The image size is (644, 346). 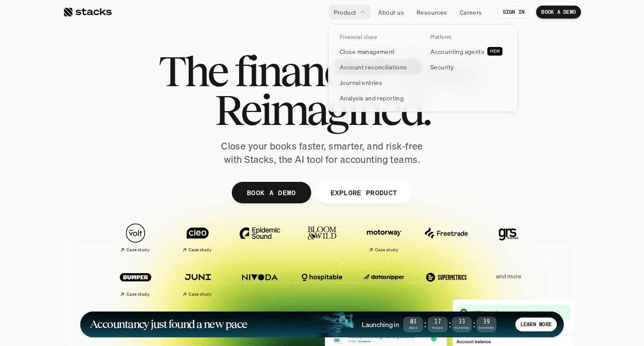 I want to click on p: EXPLORE PRODUCT, so click(x=364, y=192).